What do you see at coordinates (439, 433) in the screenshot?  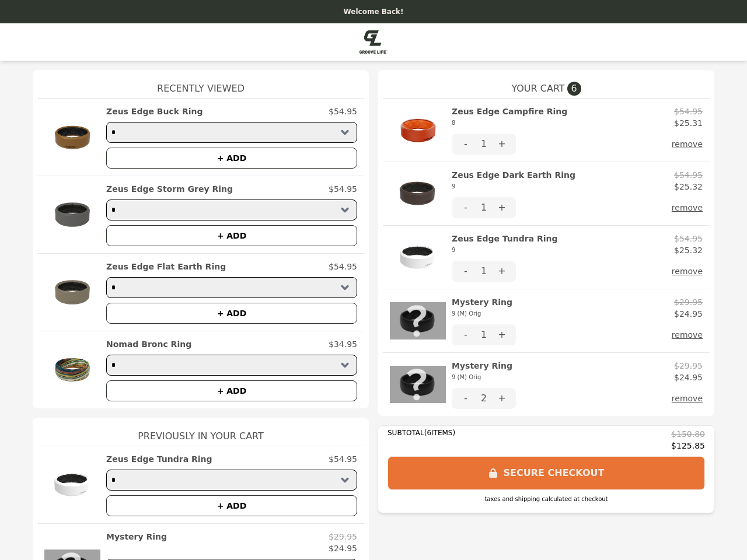 I see `span: ( 6 ITEMS)` at bounding box center [439, 433].